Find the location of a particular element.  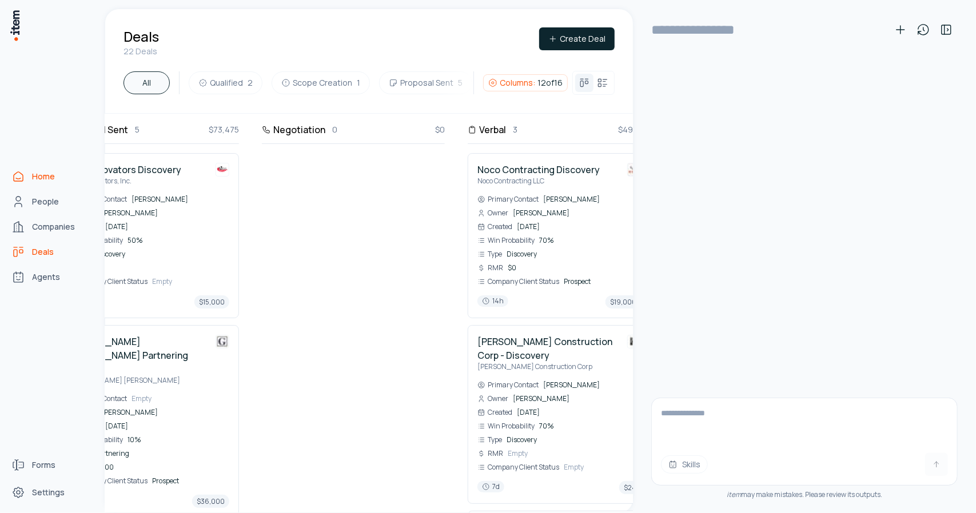

span: Forms is located at coordinates (43, 465).